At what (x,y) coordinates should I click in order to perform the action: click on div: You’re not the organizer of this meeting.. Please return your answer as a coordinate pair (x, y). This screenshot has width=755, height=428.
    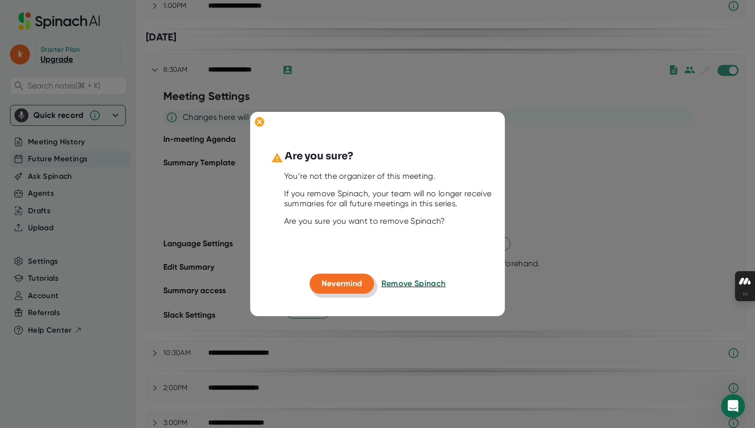
    Looking at the image, I should click on (390, 177).